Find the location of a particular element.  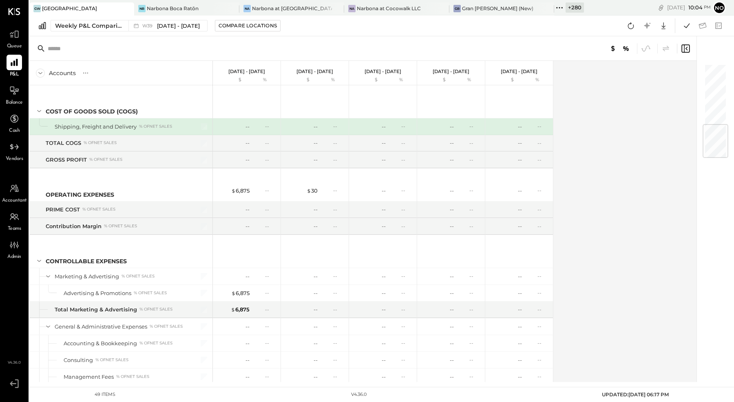

div: Shipping, Freight and Delivery is located at coordinates (95, 126).